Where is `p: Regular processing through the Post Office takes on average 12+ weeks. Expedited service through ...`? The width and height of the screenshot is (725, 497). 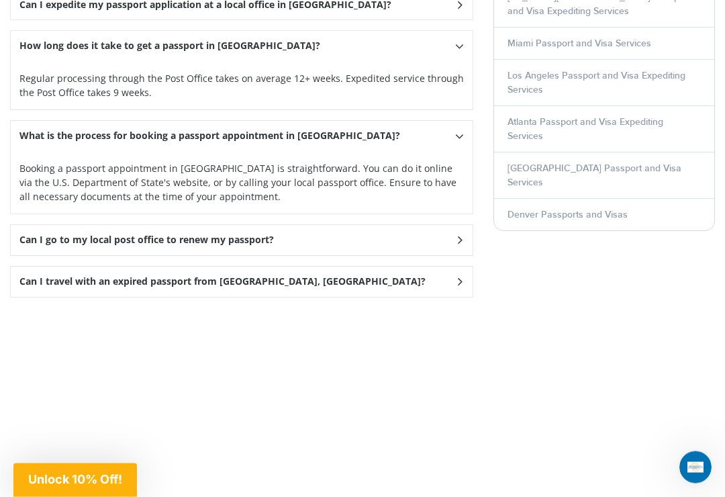
p: Regular processing through the Post Office takes on average 12+ weeks. Expedited service through ... is located at coordinates (242, 86).